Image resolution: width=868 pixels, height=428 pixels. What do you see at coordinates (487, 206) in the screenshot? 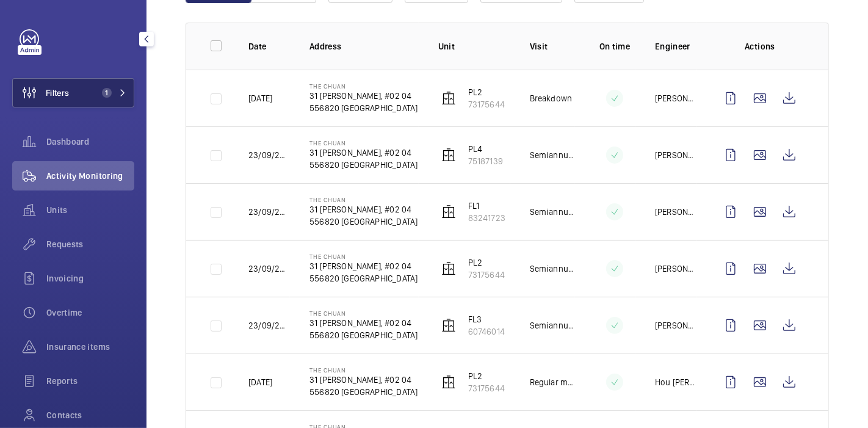
I see `p: FL1` at bounding box center [487, 206].